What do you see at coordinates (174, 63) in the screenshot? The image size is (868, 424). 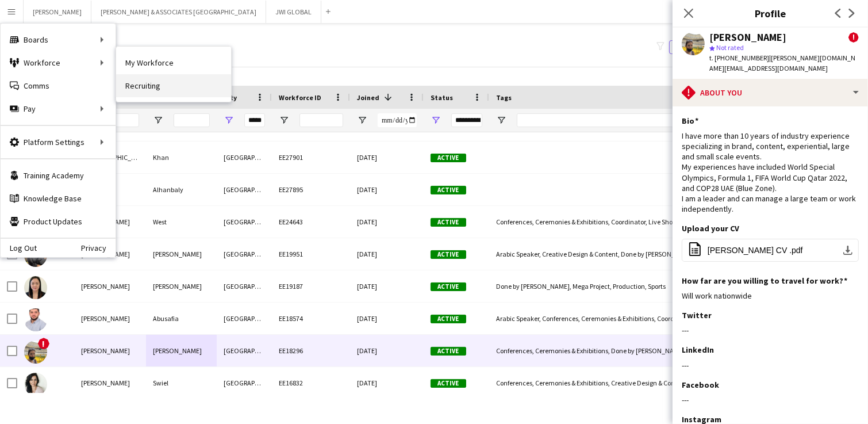 I see `a: My Workforce` at bounding box center [174, 63].